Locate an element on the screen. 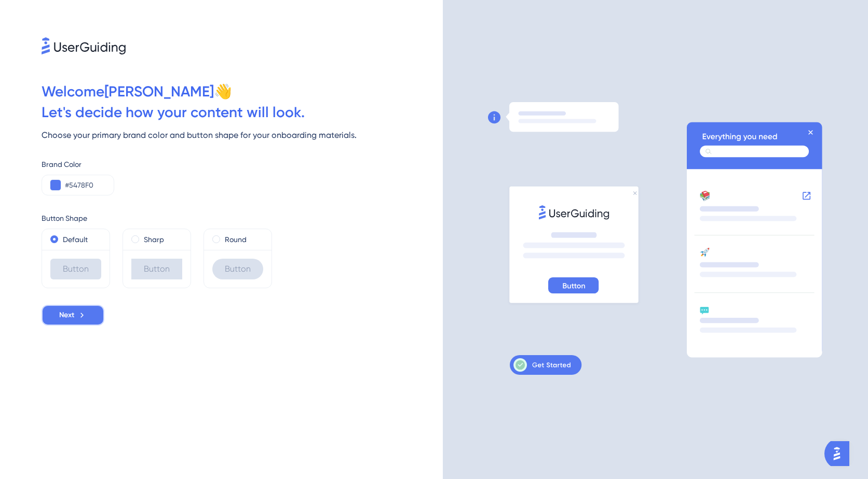 The width and height of the screenshot is (868, 479). div: Brand Color is located at coordinates (242, 164).